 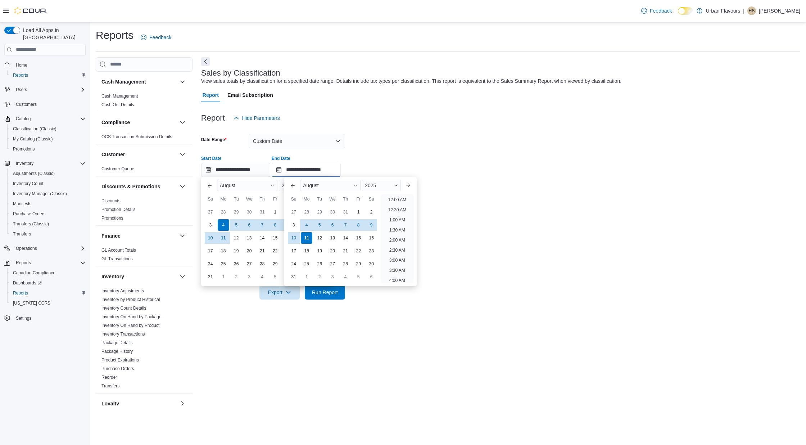 I want to click on button: My Catalog (Classic), so click(x=48, y=139).